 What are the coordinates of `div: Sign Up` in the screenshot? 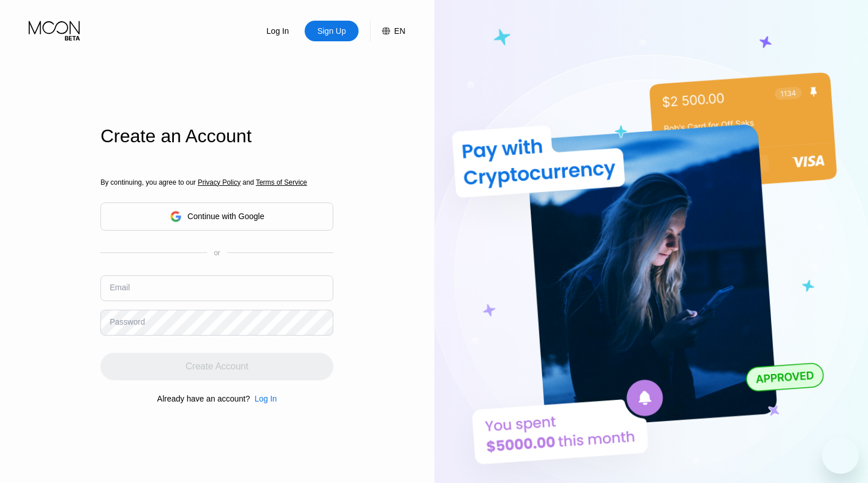 It's located at (332, 31).